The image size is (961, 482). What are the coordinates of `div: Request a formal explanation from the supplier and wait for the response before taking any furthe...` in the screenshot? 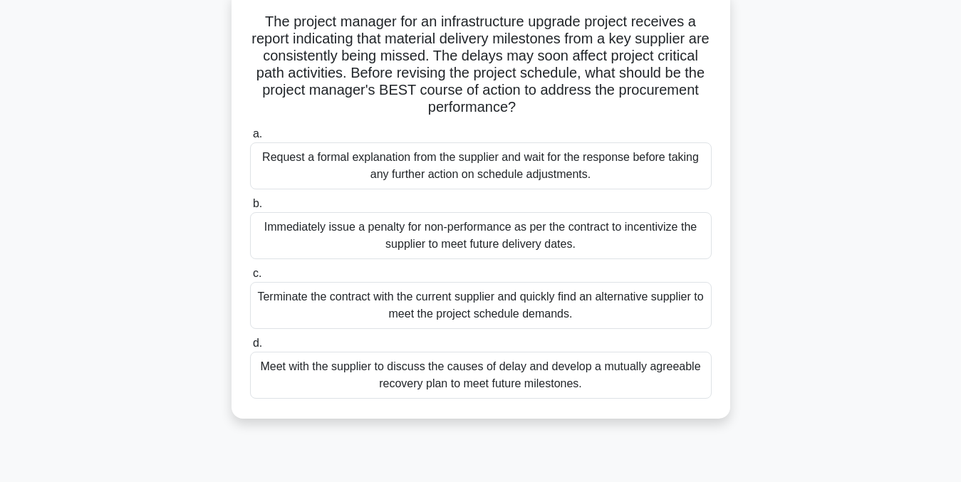 It's located at (481, 166).